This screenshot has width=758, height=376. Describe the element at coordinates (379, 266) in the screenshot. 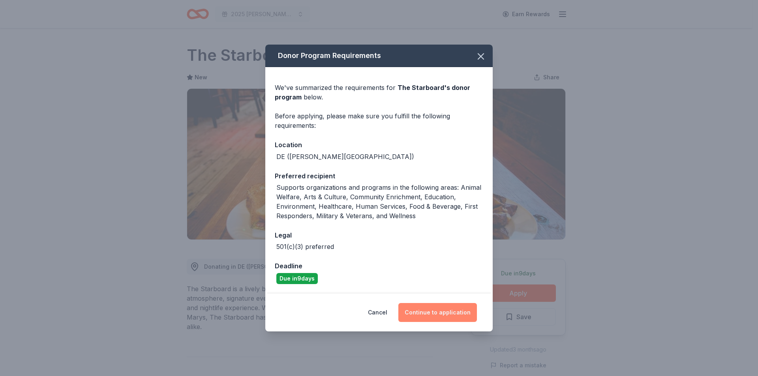

I see `div: Deadline` at that location.